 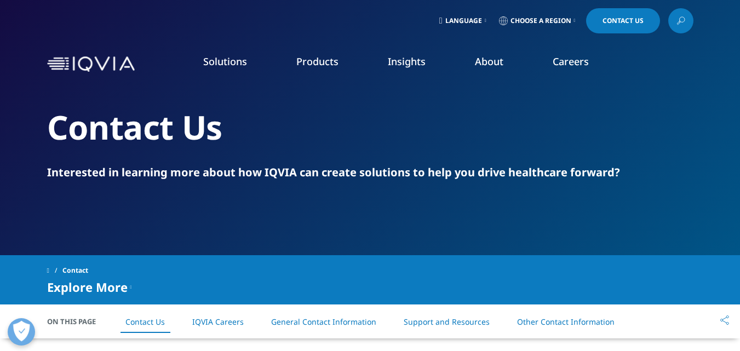 I want to click on a: IQVIA Careers, so click(x=218, y=322).